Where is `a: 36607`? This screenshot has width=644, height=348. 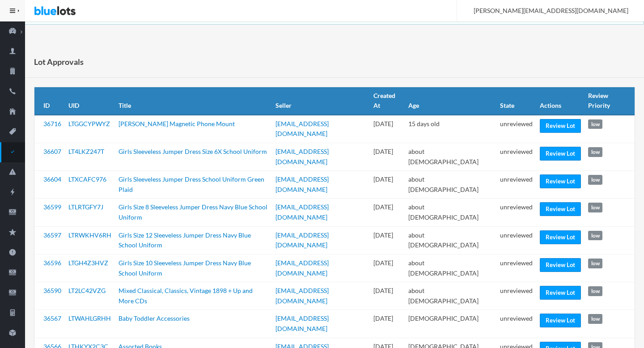
a: 36607 is located at coordinates (52, 151).